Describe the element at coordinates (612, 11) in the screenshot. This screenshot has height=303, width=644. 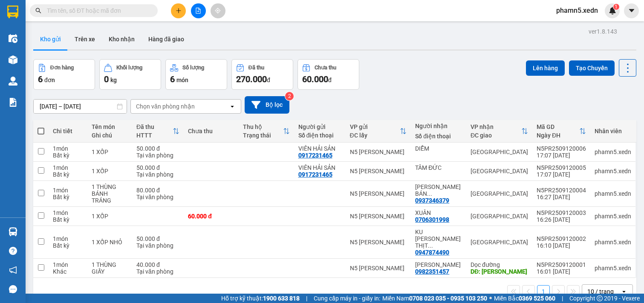
I see `img: icon-new-feature` at that location.